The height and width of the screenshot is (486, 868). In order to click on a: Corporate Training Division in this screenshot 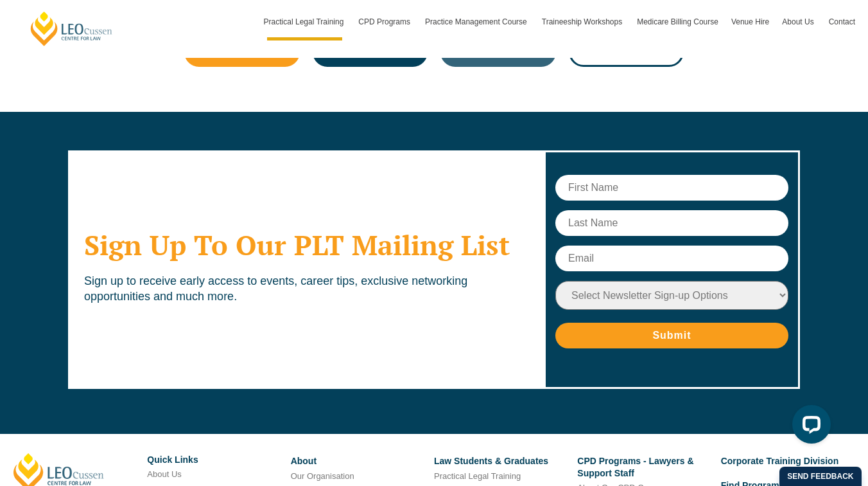, I will do `click(781, 461)`.